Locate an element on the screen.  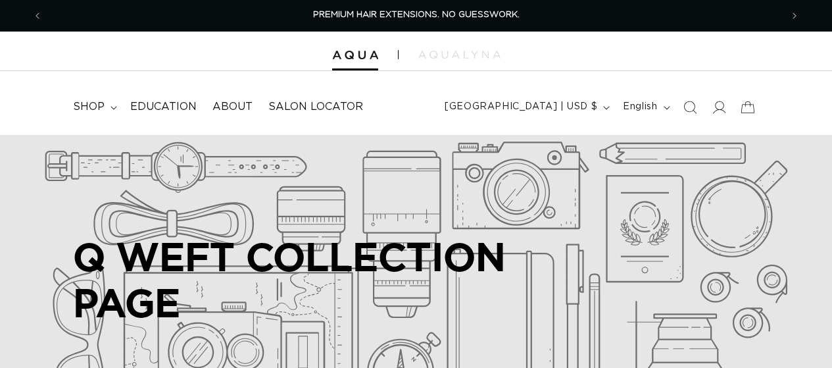
button: English is located at coordinates (644, 107).